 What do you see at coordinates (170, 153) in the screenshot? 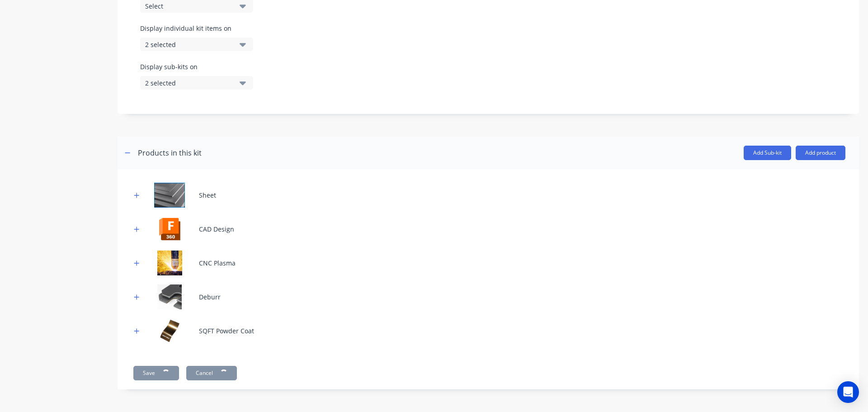
I see `div: Products in this kit` at bounding box center [170, 153].